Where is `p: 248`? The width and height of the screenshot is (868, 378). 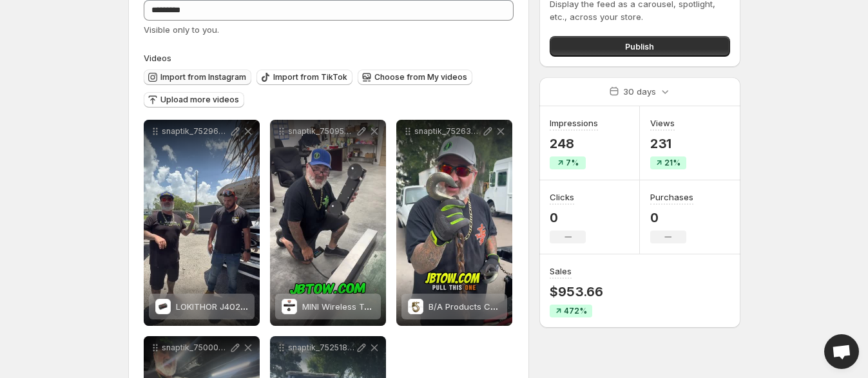 p: 248 is located at coordinates (573, 144).